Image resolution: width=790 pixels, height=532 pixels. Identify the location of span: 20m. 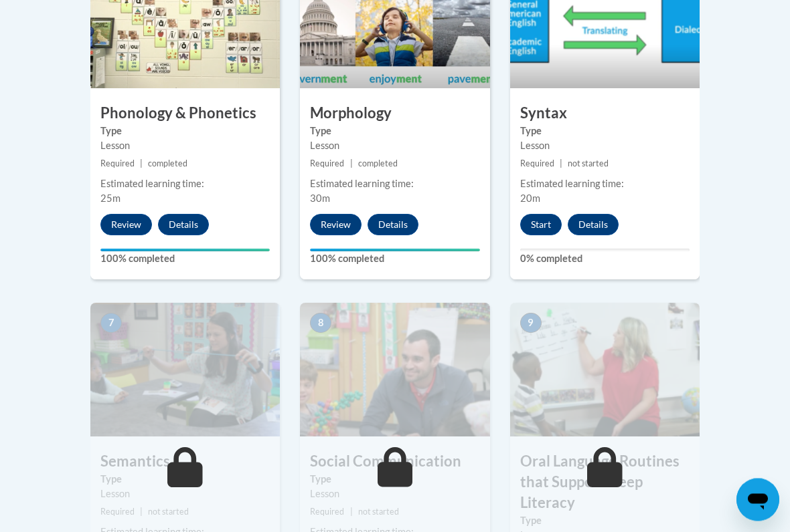
(530, 198).